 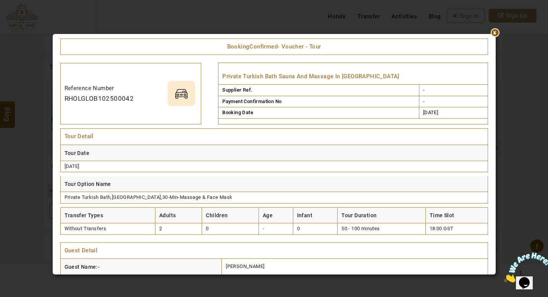 What do you see at coordinates (381, 215) in the screenshot?
I see `th: Tour Duration` at bounding box center [381, 215].